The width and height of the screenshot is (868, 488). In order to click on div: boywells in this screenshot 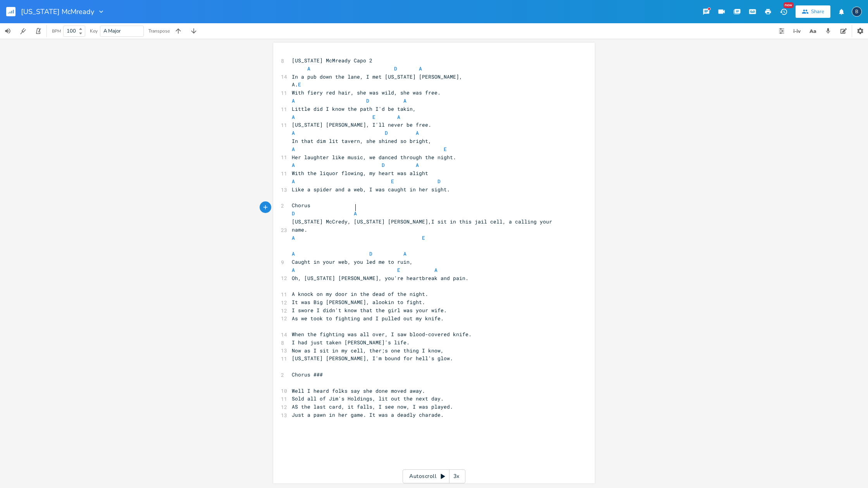, I will do `click(857, 12)`.